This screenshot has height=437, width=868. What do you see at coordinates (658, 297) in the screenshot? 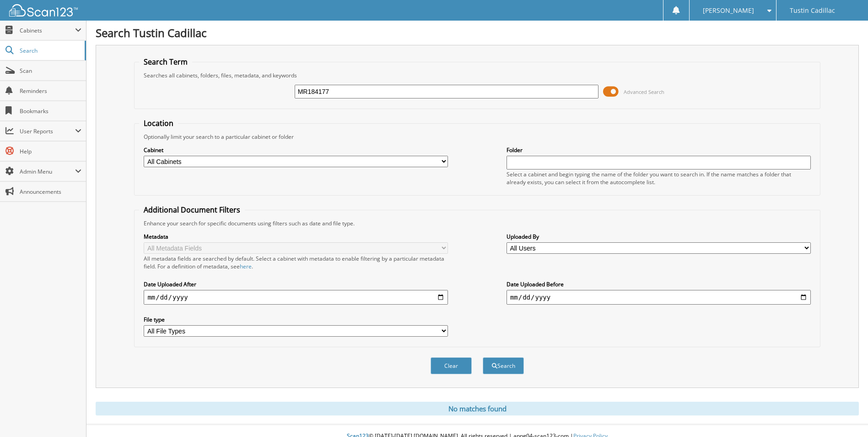
I see `input: end` at bounding box center [658, 297].